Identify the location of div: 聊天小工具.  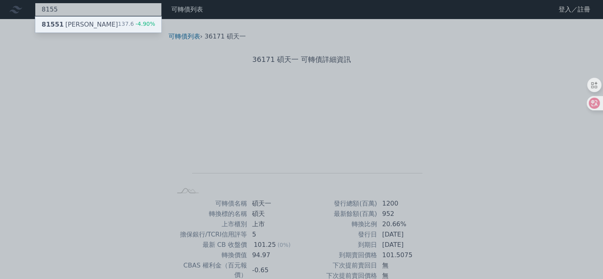
(584, 260).